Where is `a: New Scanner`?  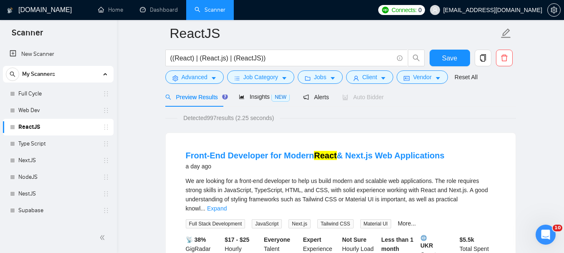 a: New Scanner is located at coordinates (58, 54).